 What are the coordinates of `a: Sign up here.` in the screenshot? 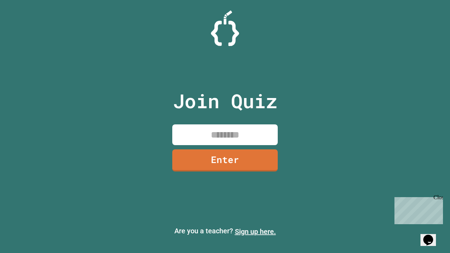 It's located at (255, 232).